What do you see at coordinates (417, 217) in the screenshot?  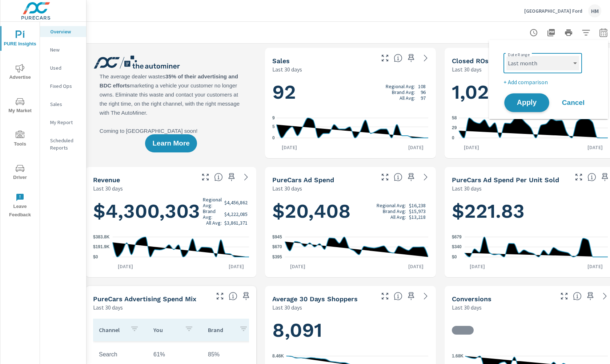 I see `p: $13,218` at bounding box center [417, 217].